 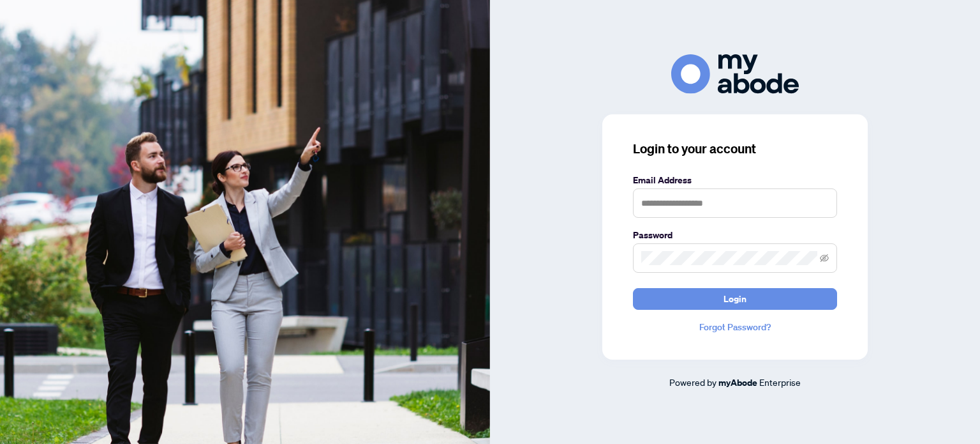 What do you see at coordinates (824, 258) in the screenshot?
I see `span: eye-invisible` at bounding box center [824, 258].